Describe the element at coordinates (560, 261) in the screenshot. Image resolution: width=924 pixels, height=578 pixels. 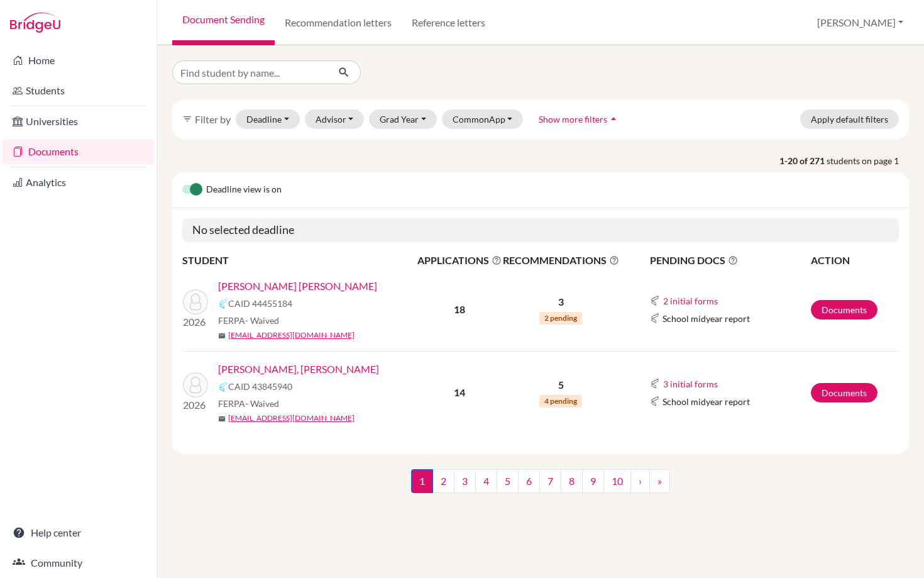
I see `span: RECOMMENDATIONS` at that location.